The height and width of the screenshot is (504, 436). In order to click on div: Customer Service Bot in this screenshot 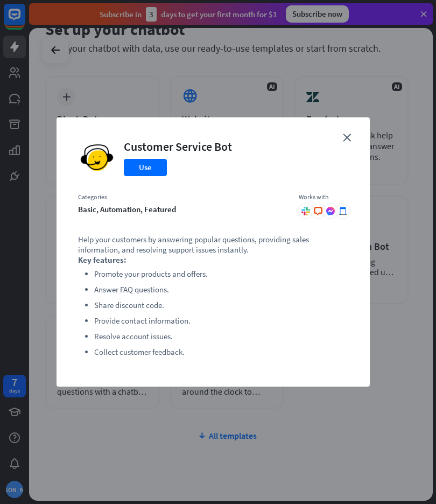, I will do `click(178, 147)`.